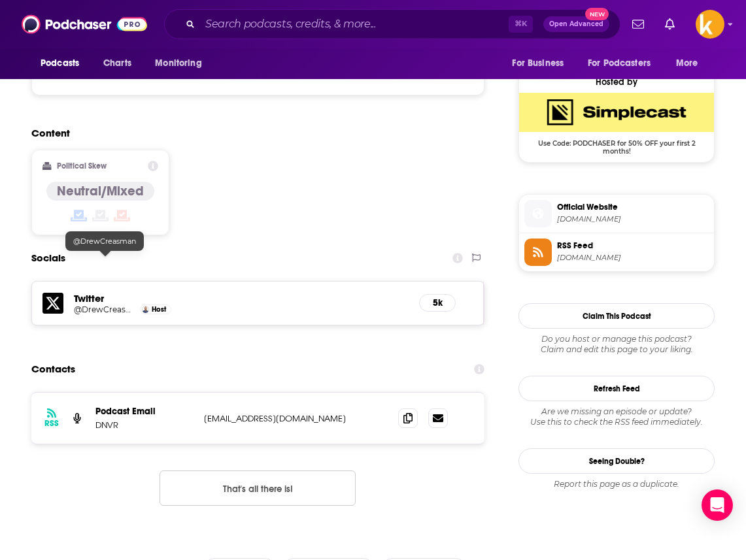 Image resolution: width=746 pixels, height=560 pixels. I want to click on a: @DrewCreasman, so click(106, 309).